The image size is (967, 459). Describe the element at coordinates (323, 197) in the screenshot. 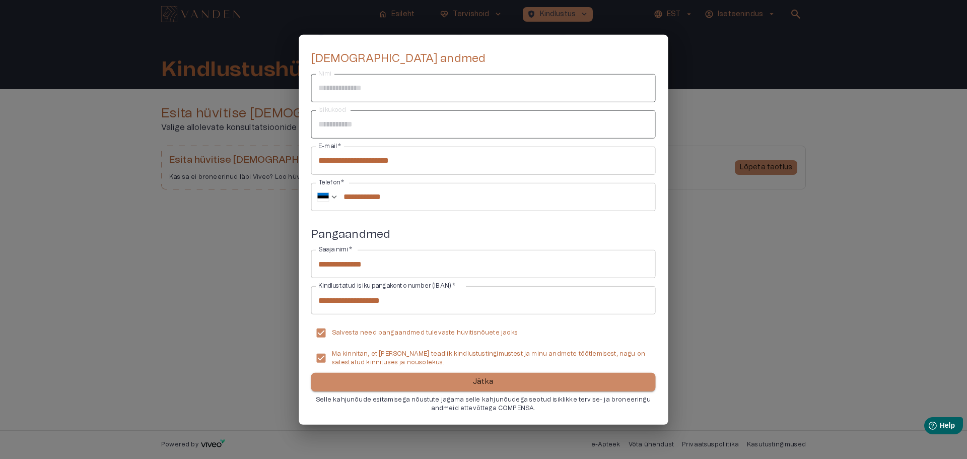

I see `img: ee` at that location.